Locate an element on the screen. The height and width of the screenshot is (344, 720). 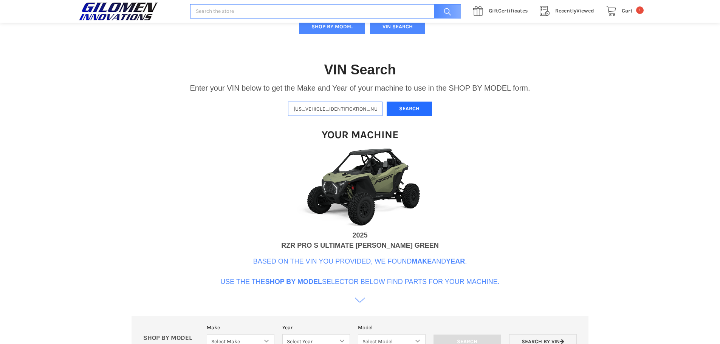
label: Model is located at coordinates (392, 328).